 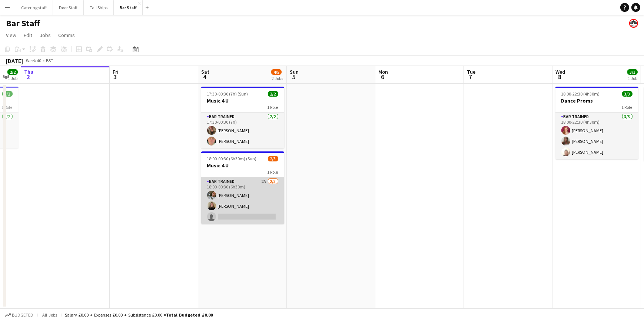 What do you see at coordinates (581, 94) in the screenshot?
I see `span: 18:00-22:30 (4h30m)` at bounding box center [581, 94].